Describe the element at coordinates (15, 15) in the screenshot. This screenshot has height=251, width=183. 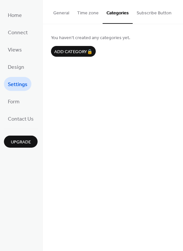
I see `span: Home` at that location.